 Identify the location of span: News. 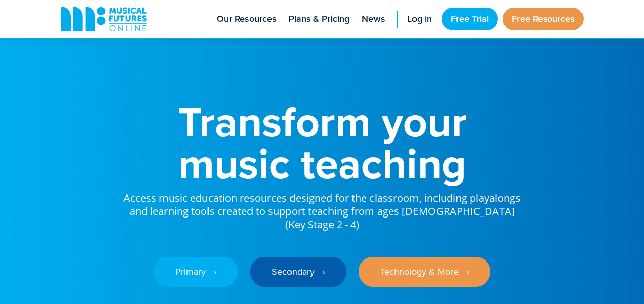
(372, 19).